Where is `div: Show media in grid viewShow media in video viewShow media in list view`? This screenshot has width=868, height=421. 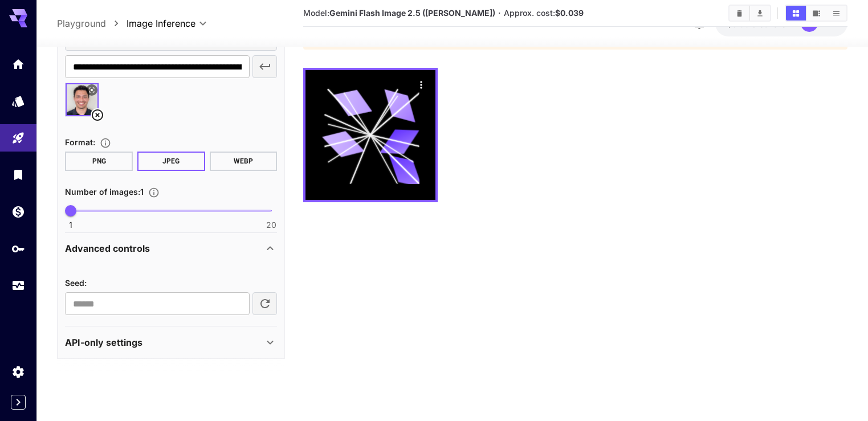 div: Show media in grid viewShow media in video viewShow media in list view is located at coordinates (816, 13).